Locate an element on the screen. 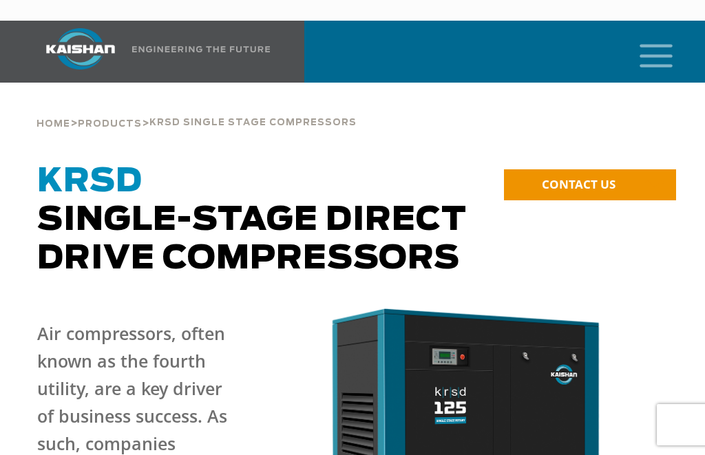  span: KRSD is located at coordinates (89, 182).